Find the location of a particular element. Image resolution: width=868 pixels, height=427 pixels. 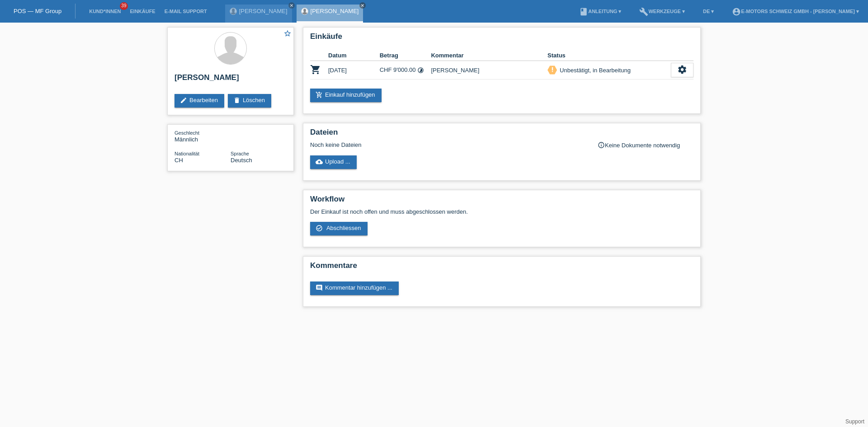

a: POS — MF Group is located at coordinates (37, 11).